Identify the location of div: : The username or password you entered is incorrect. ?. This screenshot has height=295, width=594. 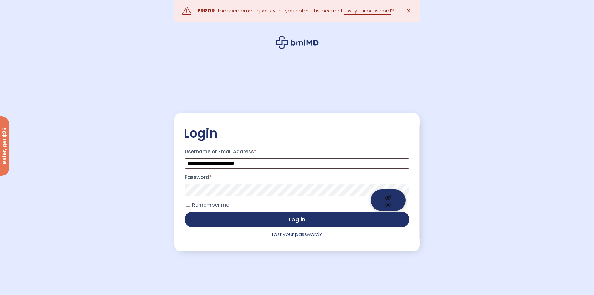
(296, 11).